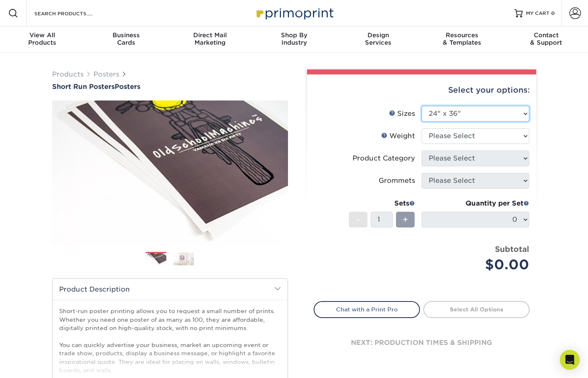 This screenshot has width=588, height=378. Describe the element at coordinates (210, 40) in the screenshot. I see `a: Direct MailMarketing` at that location.